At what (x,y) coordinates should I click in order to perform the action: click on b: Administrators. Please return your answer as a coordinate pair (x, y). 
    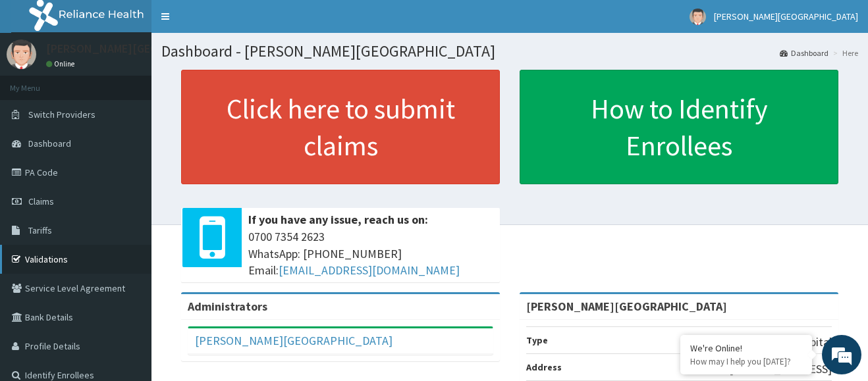
    Looking at the image, I should click on (227, 306).